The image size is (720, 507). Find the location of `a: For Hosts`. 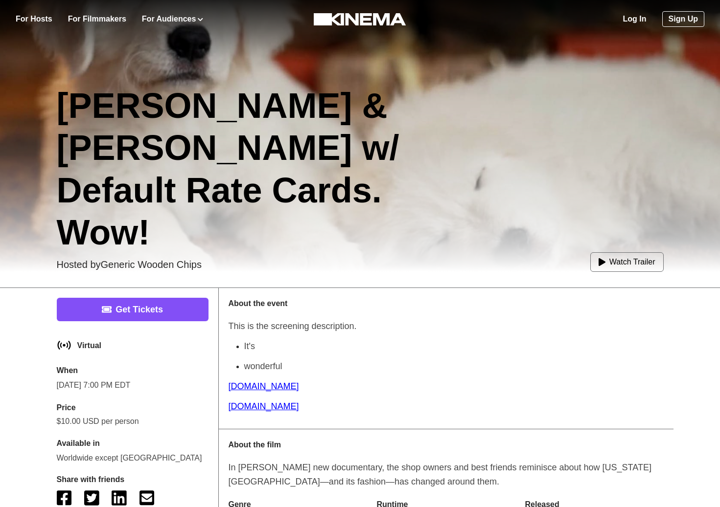

a: For Hosts is located at coordinates (34, 19).